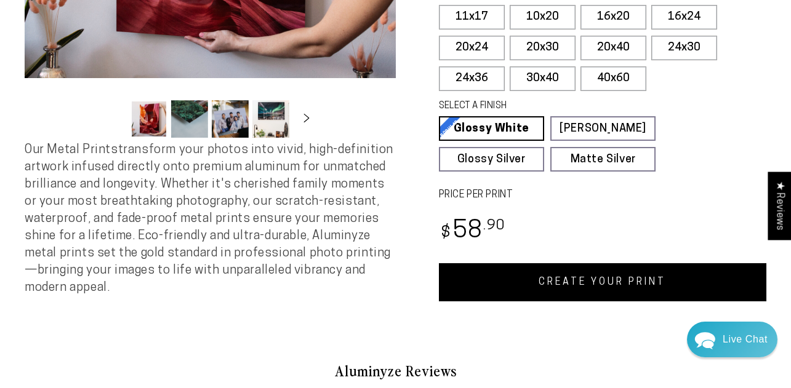 This screenshot has width=791, height=388. Describe the element at coordinates (140, 140) in the screenshot. I see `p: Hi, I hope this finds you well. I'm so sorry about the issues with this image. Unfortunately the ...` at that location.